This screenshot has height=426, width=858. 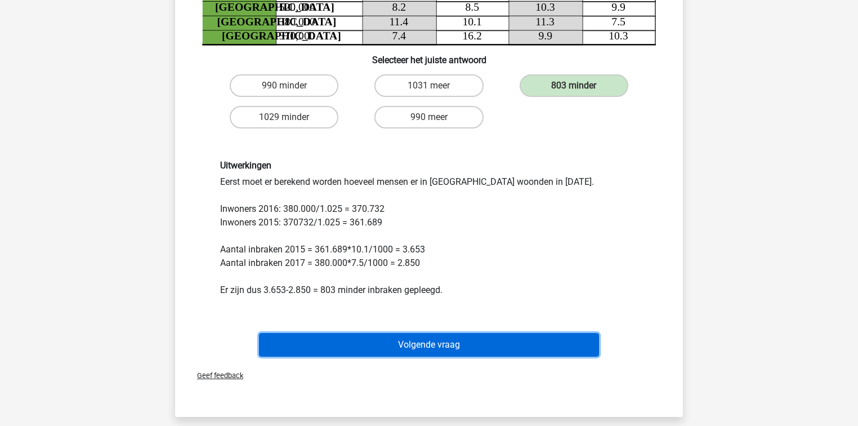 What do you see at coordinates (574, 86) in the screenshot?
I see `label: 803 minder` at bounding box center [574, 86].